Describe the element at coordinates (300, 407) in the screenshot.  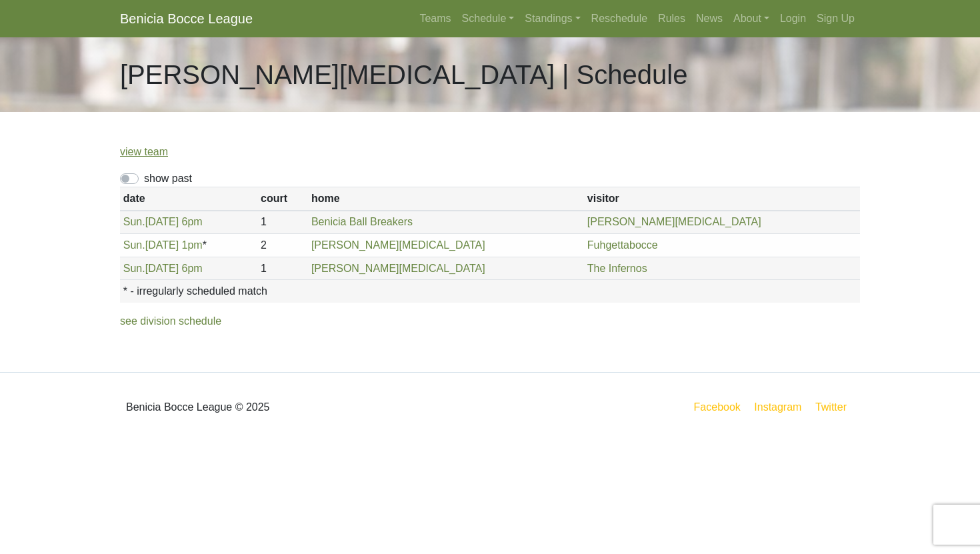
I see `div: Benicia Bocce League © 2025` at that location.